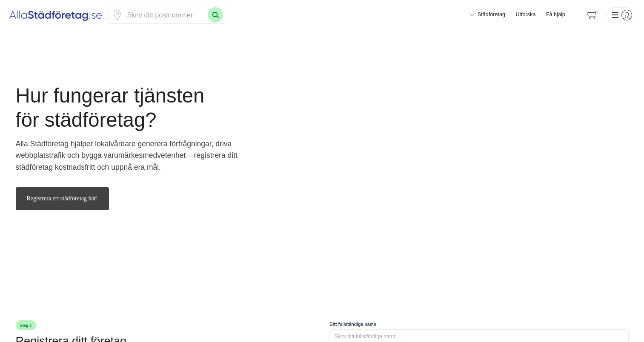  What do you see at coordinates (353, 324) in the screenshot?
I see `label: Ditt fullständiga namn` at bounding box center [353, 324].